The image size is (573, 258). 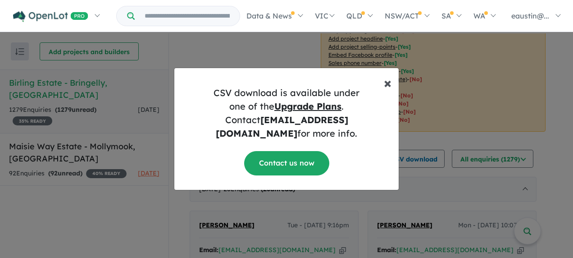 What do you see at coordinates (187, 16) in the screenshot?
I see `input: Try estate name, suburb, builder or developer` at bounding box center [187, 16].